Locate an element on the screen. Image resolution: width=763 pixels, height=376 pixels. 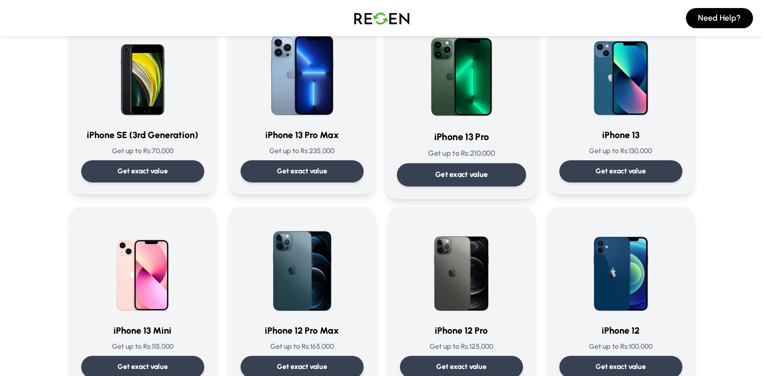
h3: iPhone 13 is located at coordinates (621, 135).